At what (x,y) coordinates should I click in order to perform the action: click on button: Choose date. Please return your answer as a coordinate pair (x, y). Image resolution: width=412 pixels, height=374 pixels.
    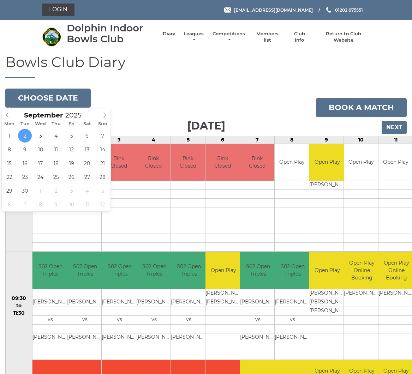
    Looking at the image, I should click on (48, 98).